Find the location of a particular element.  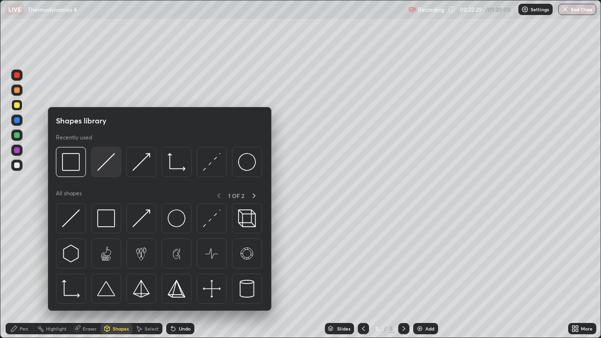

div: Select is located at coordinates (152, 329).